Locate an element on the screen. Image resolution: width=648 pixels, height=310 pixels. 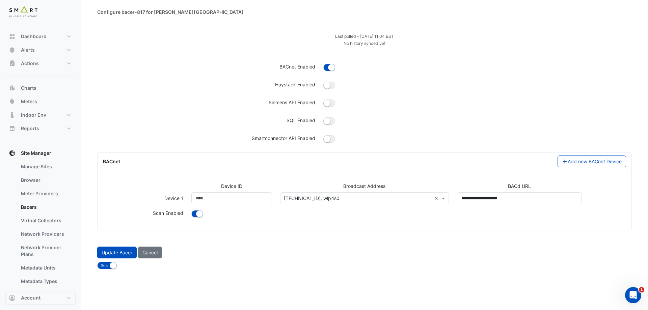
app-icon: Dashboard is located at coordinates (12, 36).